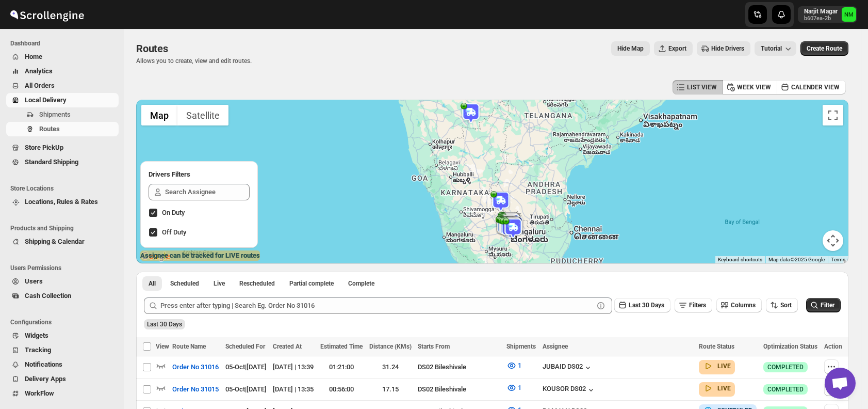 This screenshot has width=868, height=409. What do you see at coordinates (824, 48) in the screenshot?
I see `button: Create Route` at bounding box center [824, 48].